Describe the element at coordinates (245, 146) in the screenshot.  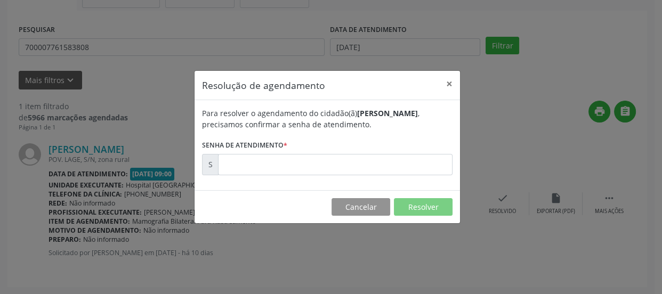
I see `label: Senha de atendimento` at that location.